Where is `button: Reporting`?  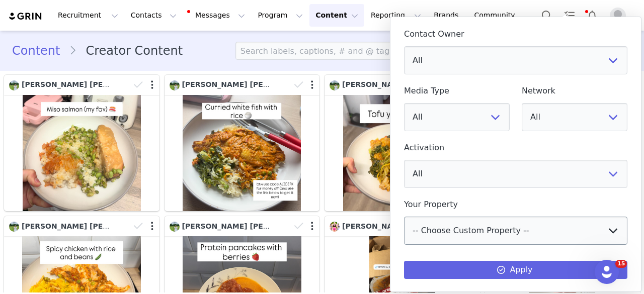 button: Reporting is located at coordinates (396, 15).